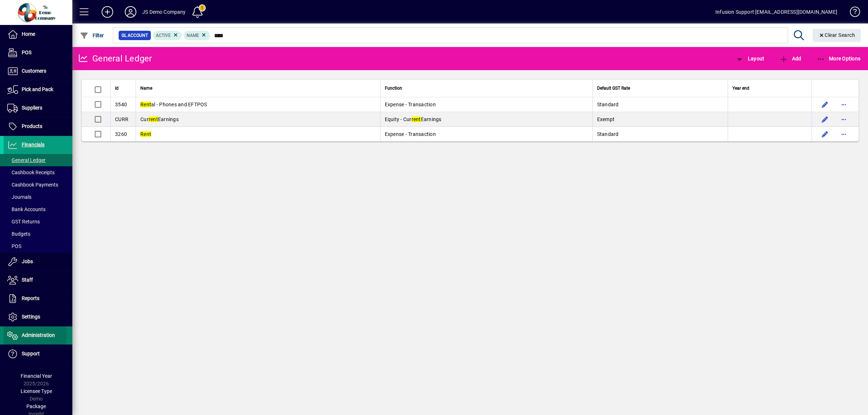 This screenshot has width=868, height=415. I want to click on span: Financials, so click(33, 144).